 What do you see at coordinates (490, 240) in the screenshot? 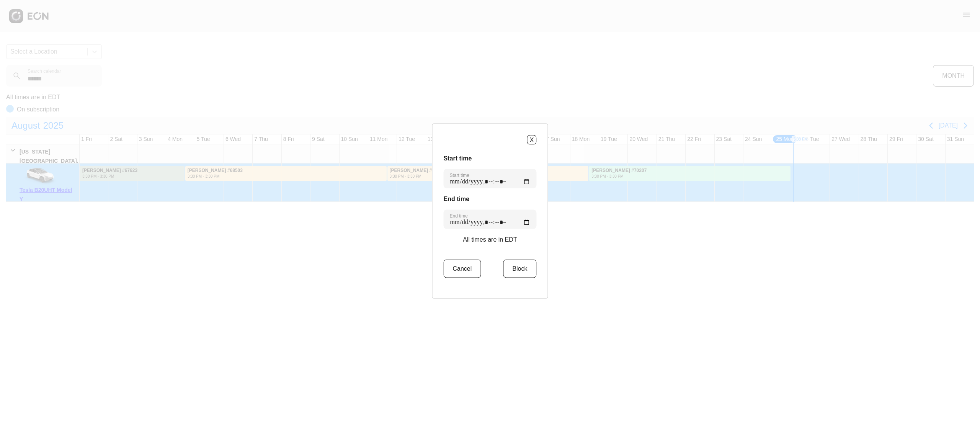
I see `p: All times are in EDT` at bounding box center [490, 240].